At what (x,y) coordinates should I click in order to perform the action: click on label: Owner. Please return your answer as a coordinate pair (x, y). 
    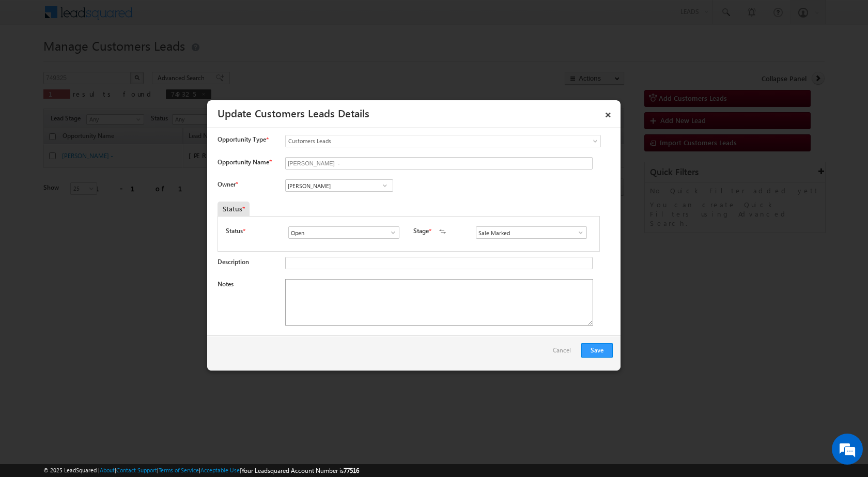
    Looking at the image, I should click on (228, 184).